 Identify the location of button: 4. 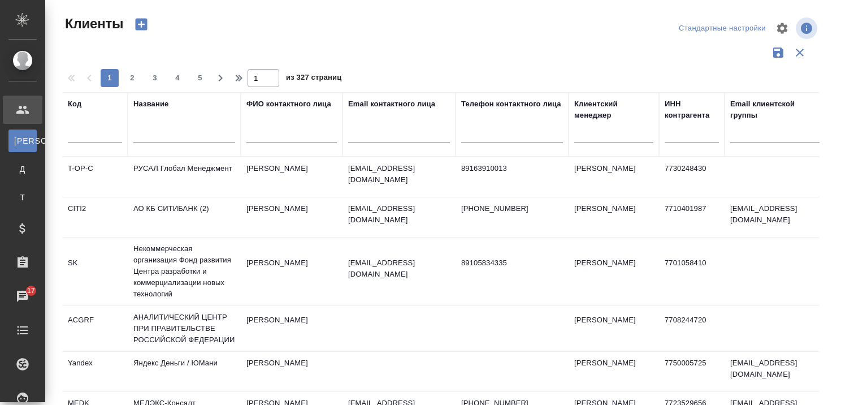
(177, 78).